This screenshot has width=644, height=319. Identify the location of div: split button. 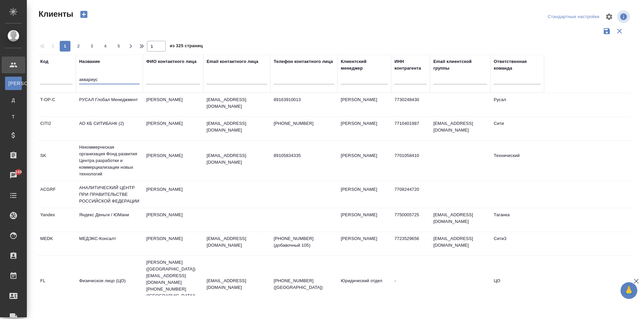
(573, 17).